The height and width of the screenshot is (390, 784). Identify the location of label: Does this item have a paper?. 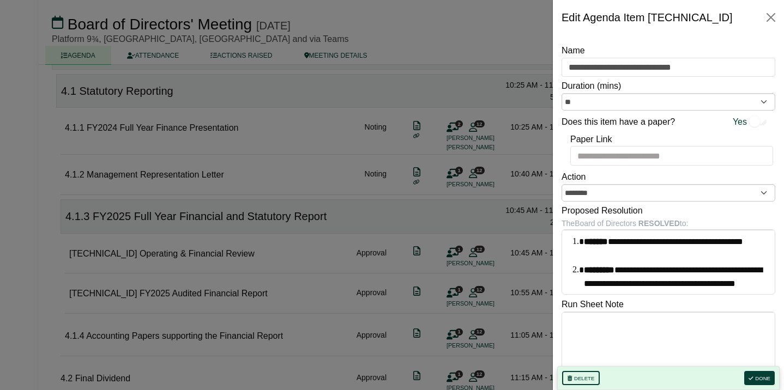
(618, 122).